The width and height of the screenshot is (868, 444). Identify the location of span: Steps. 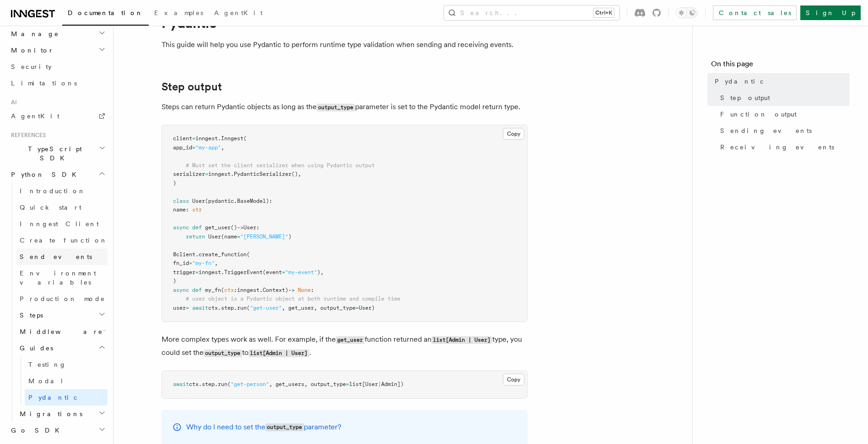
(29, 315).